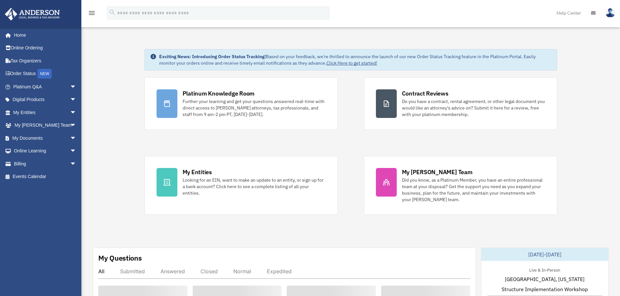 The height and width of the screenshot is (296, 620). I want to click on div: Platinum Knowledge Room, so click(219, 93).